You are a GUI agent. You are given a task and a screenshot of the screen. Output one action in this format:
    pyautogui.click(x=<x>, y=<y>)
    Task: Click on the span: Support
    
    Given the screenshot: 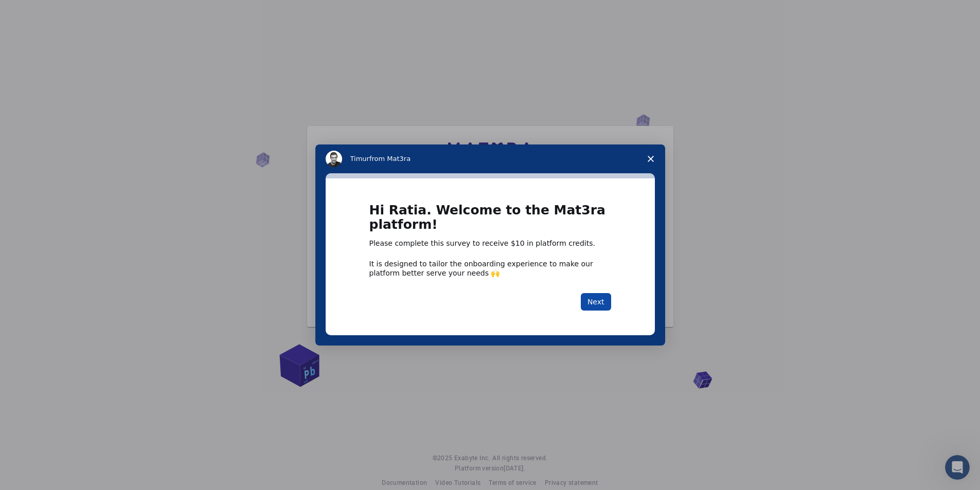 What is the action you would take?
    pyautogui.click(x=39, y=12)
    